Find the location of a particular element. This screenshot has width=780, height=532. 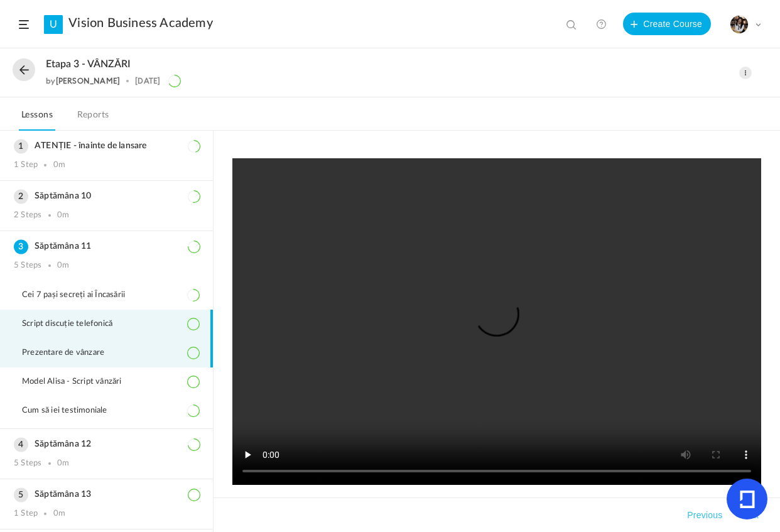

a: U is located at coordinates (53, 24).